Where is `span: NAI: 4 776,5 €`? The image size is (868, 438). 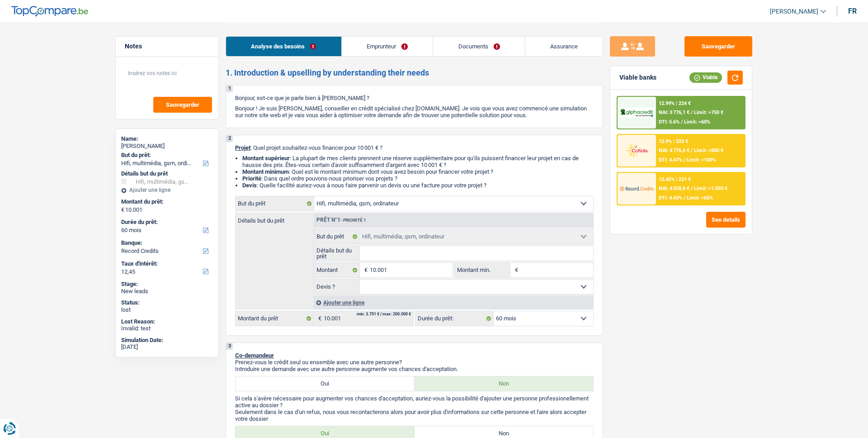 span: NAI: 4 776,5 € is located at coordinates (674, 150).